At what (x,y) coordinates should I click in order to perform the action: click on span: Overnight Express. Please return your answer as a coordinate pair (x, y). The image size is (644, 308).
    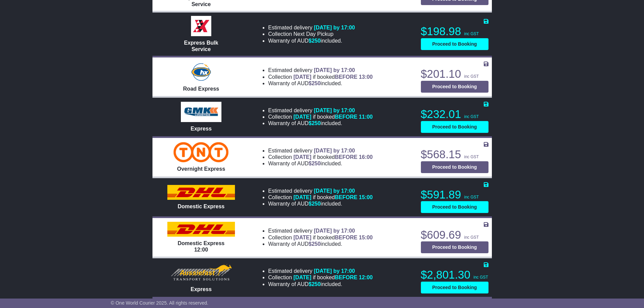
    Looking at the image, I should click on (201, 169).